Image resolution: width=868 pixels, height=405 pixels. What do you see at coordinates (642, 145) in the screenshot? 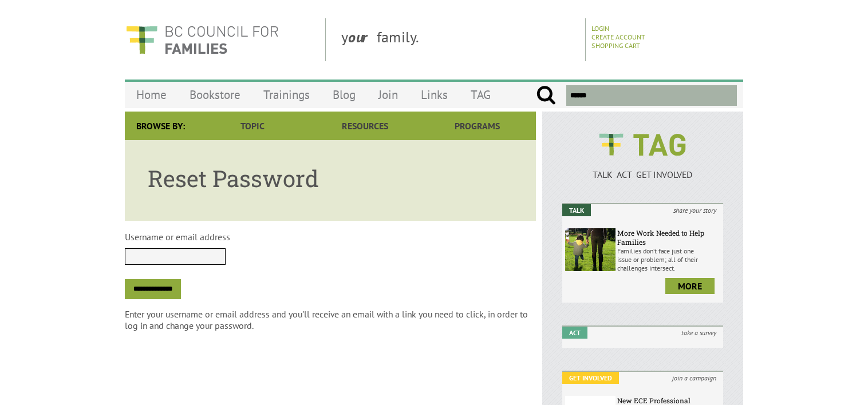
I see `img: BCCF's TAG Logo` at bounding box center [642, 145].